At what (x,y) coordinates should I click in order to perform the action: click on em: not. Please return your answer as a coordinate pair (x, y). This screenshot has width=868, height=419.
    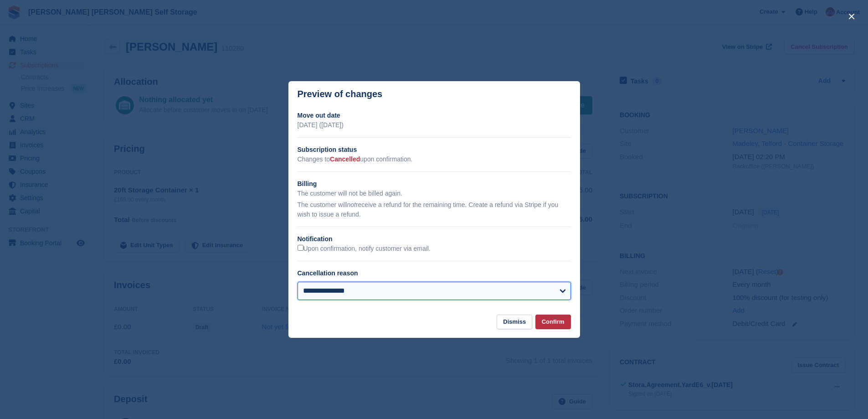
    Looking at the image, I should click on (351, 205).